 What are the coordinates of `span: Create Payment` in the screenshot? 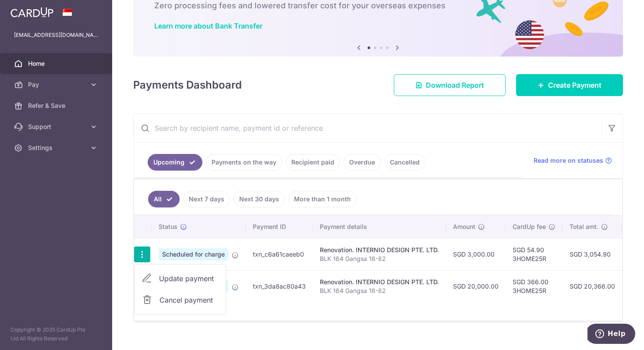 It's located at (575, 85).